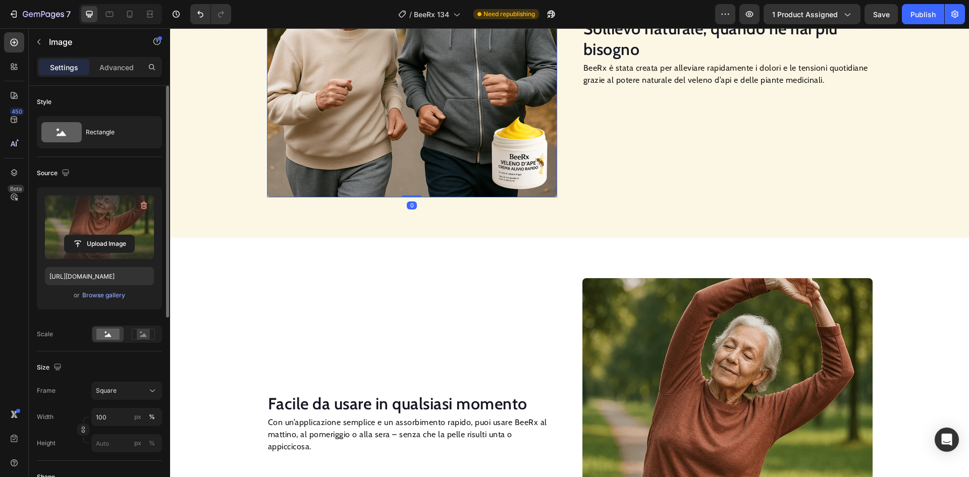 The width and height of the screenshot is (969, 477). Describe the element at coordinates (242, 177) in the screenshot. I see `div: 0` at that location.